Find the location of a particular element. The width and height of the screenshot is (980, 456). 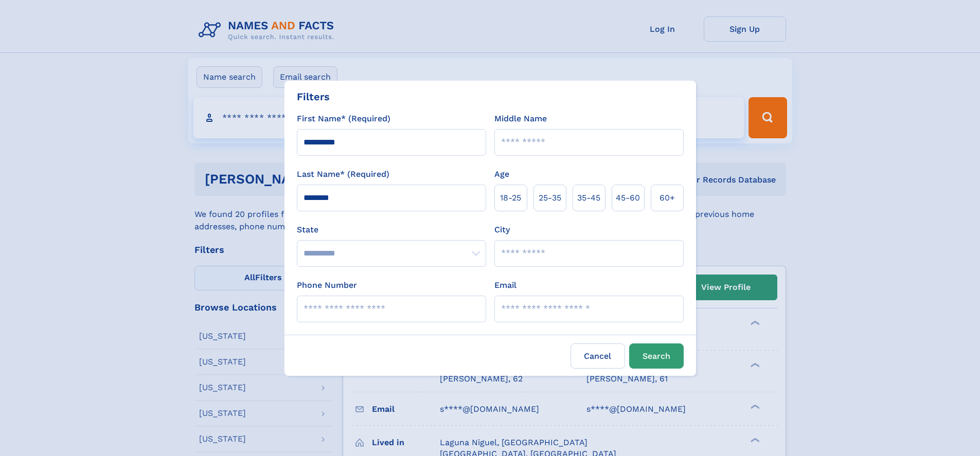

div: Filters is located at coordinates (314, 97).